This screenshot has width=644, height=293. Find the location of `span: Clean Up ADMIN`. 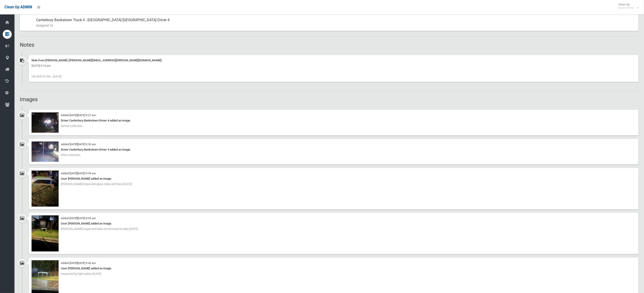

span: Clean Up ADMIN is located at coordinates (18, 7).